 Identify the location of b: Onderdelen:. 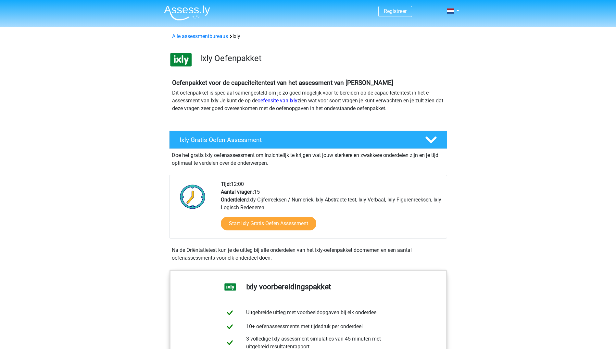
(234, 199).